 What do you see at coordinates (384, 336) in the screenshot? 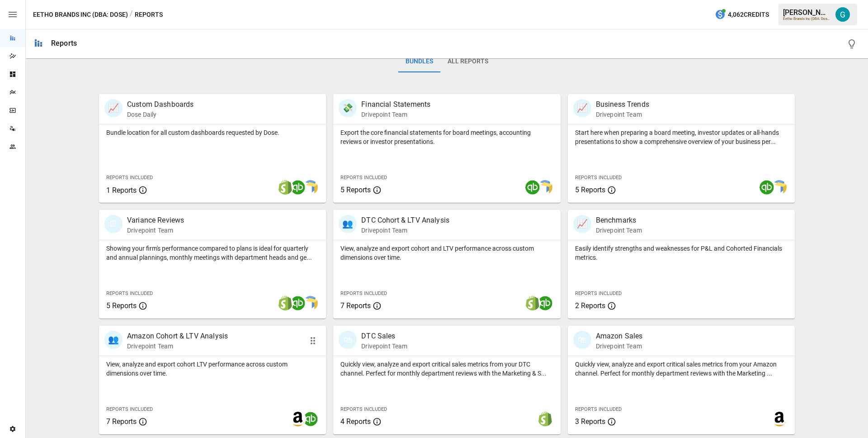
I see `p: DTC Sales` at bounding box center [384, 336].